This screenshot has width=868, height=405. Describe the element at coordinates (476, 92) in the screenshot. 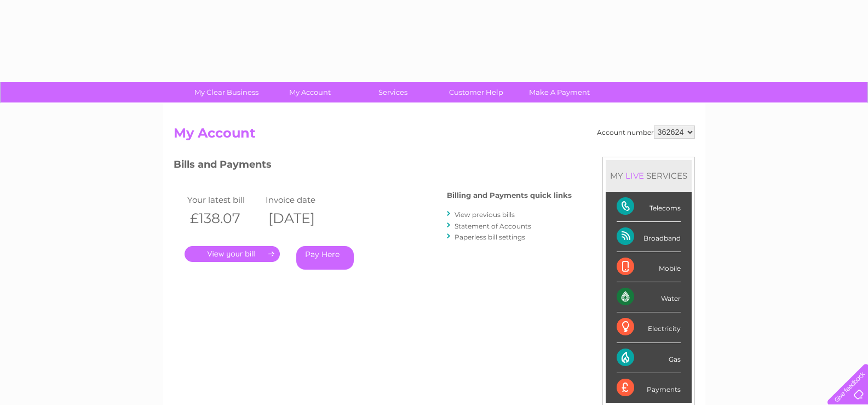

I see `a: Customer Help` at that location.